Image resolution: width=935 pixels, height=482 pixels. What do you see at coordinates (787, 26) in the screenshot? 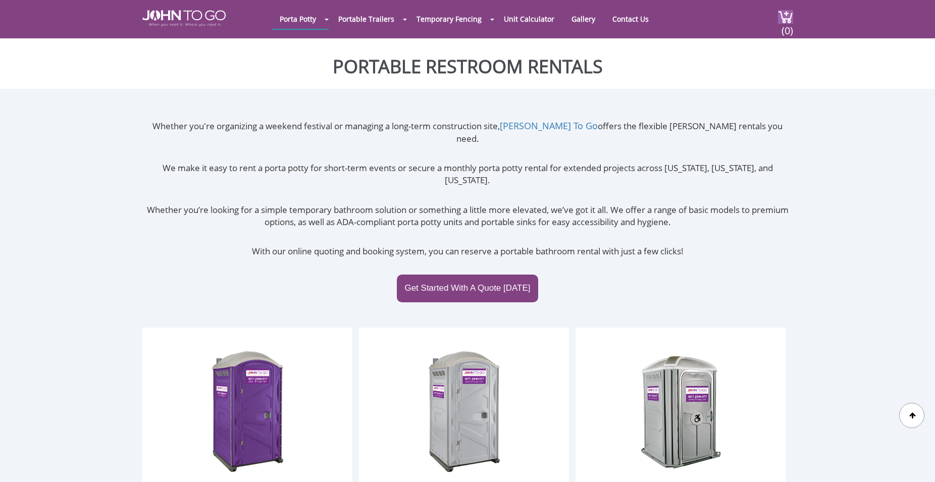
I see `span: (0)` at bounding box center [787, 26].